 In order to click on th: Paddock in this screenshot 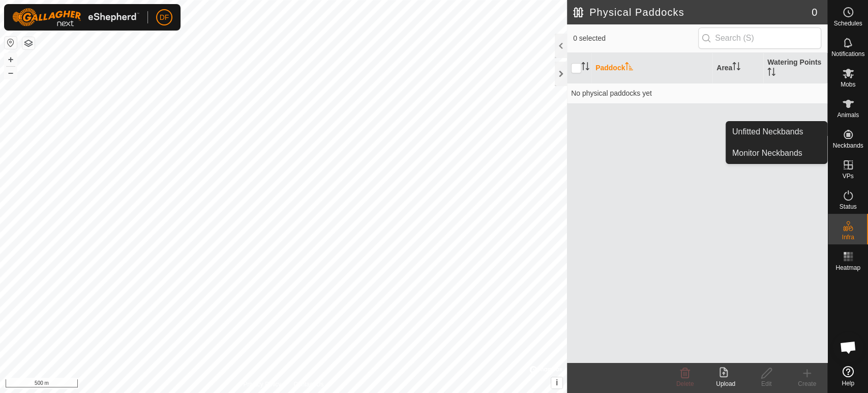, I will do `click(651, 68)`.